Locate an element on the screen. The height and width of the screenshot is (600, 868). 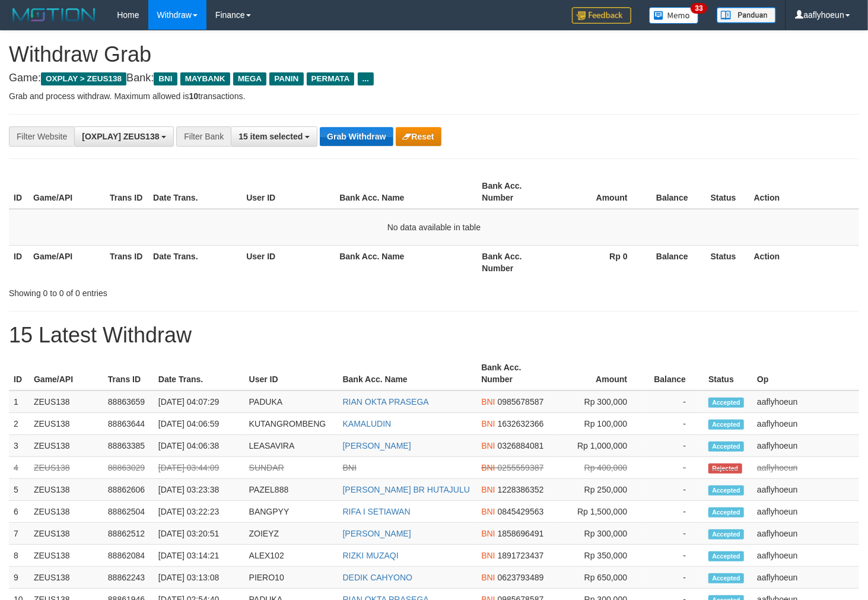
button: Grab Withdraw is located at coordinates (356, 136).